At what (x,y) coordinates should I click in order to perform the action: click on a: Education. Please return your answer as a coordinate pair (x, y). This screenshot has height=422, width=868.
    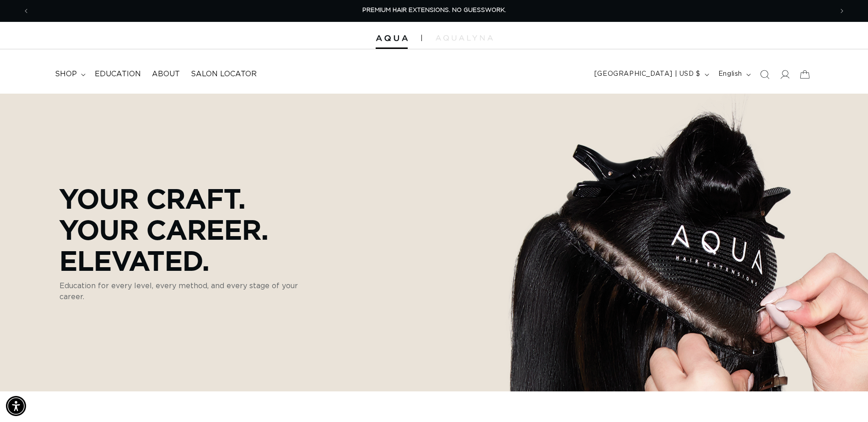
    Looking at the image, I should click on (118, 74).